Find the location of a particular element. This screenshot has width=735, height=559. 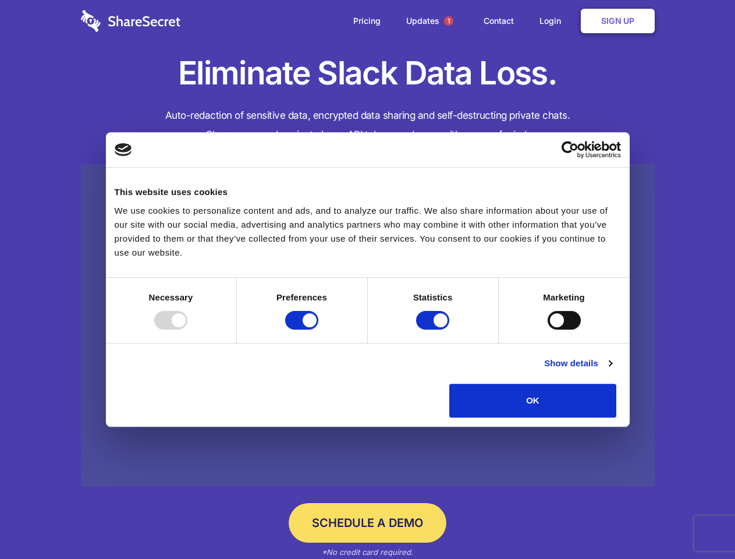

a: Wistia video thumbnail is located at coordinates (368, 325).